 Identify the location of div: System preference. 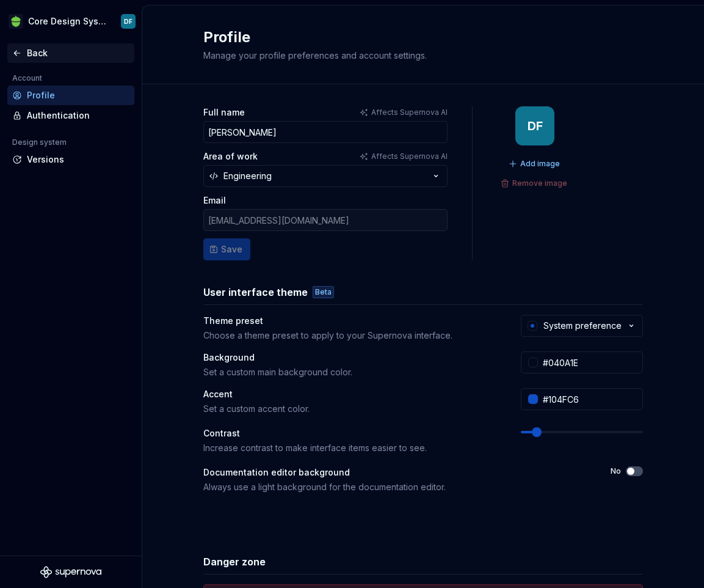
(582, 326).